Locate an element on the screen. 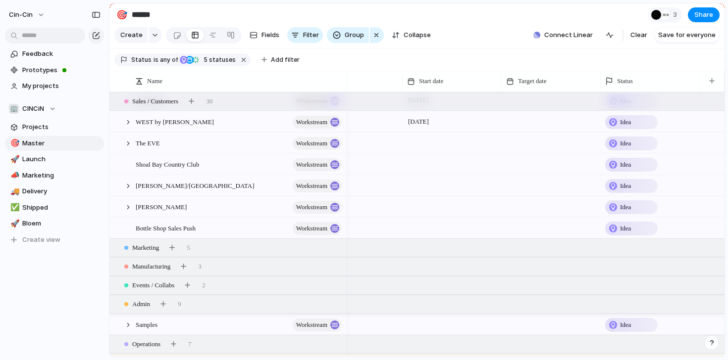  button: isany of is located at coordinates (165, 60).